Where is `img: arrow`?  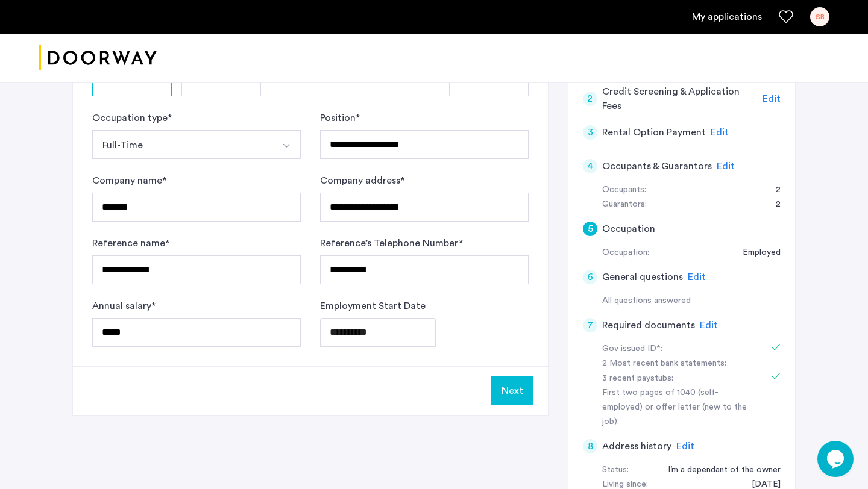
img: arrow is located at coordinates (287, 146).